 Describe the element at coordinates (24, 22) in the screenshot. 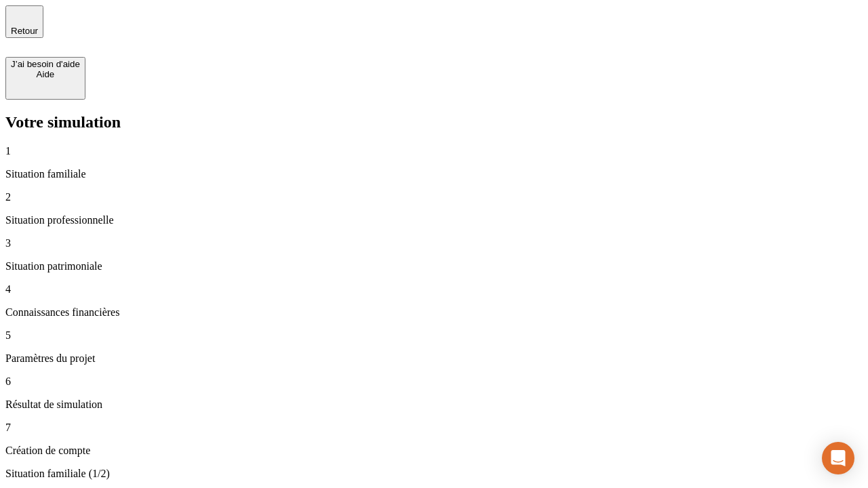

I see `button: Retour` at that location.